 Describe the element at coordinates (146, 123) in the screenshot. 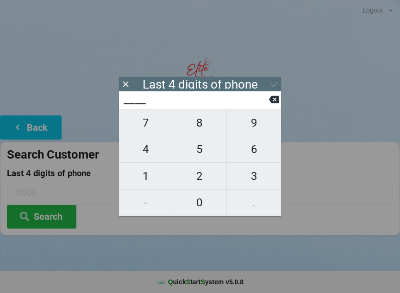

I see `span: 7` at that location.